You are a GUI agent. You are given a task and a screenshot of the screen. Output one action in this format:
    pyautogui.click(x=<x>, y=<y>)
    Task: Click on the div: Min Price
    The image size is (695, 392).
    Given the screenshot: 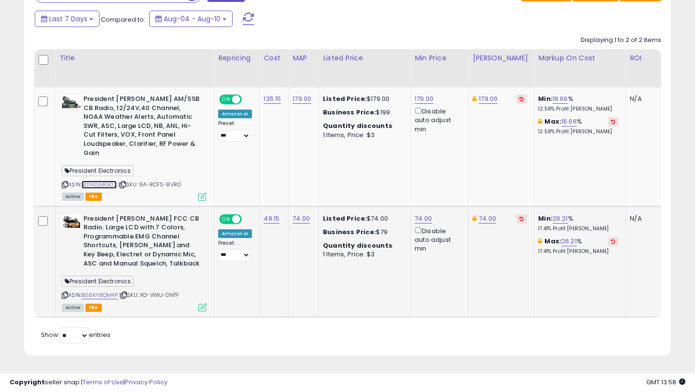 What is the action you would take?
    pyautogui.click(x=439, y=58)
    